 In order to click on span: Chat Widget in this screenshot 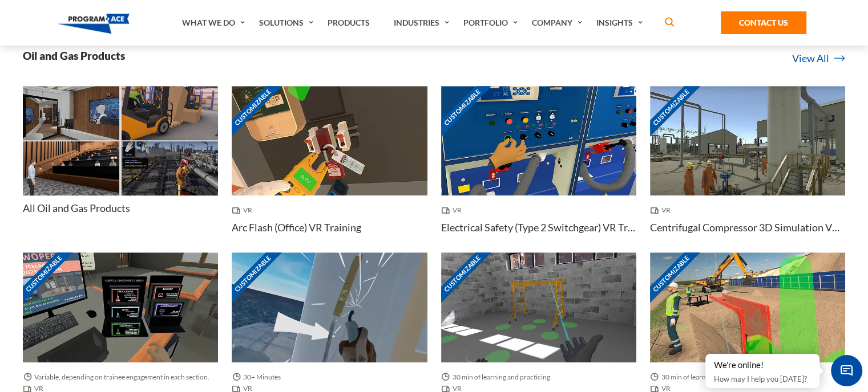, I will do `click(847, 371)`.